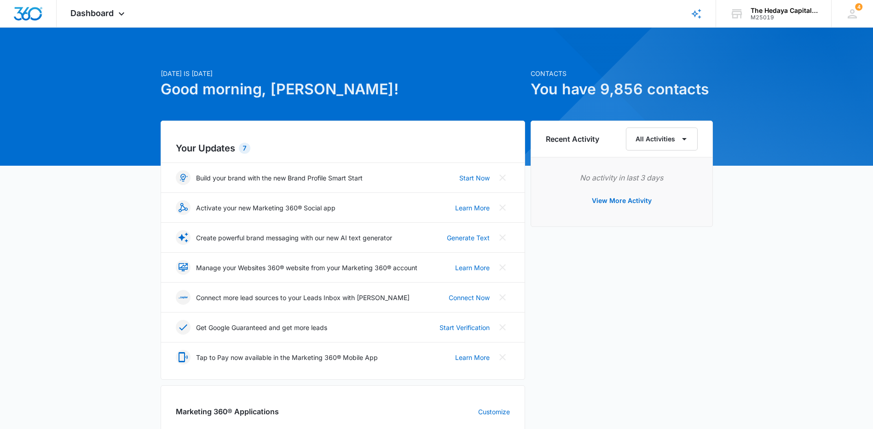  I want to click on a: Generate Text, so click(468, 238).